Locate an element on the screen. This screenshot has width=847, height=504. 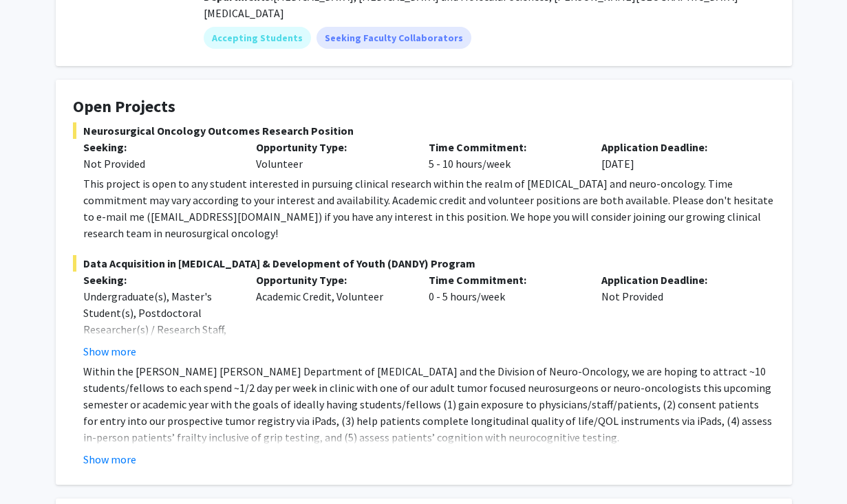
mat-chip: Accepting Students is located at coordinates (257, 38).